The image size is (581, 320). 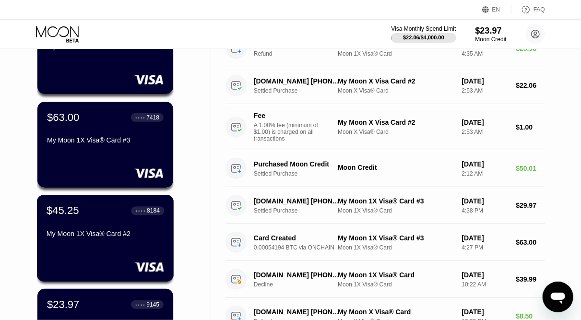 What do you see at coordinates (530, 85) in the screenshot?
I see `div: $22.06` at bounding box center [530, 85].